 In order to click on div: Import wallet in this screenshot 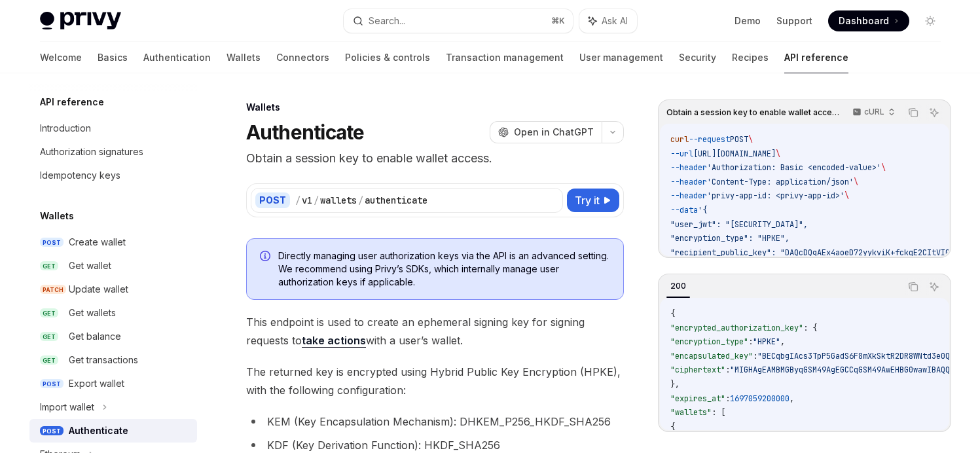, I will do `click(66, 408)`.